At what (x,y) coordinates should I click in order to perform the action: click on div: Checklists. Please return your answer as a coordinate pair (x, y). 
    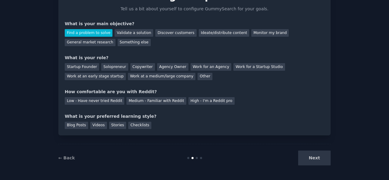
    Looking at the image, I should click on (140, 126).